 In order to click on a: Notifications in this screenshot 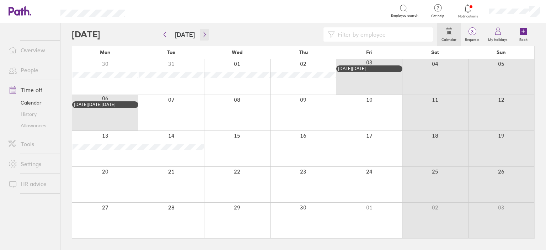, I will do `click(468, 11)`.